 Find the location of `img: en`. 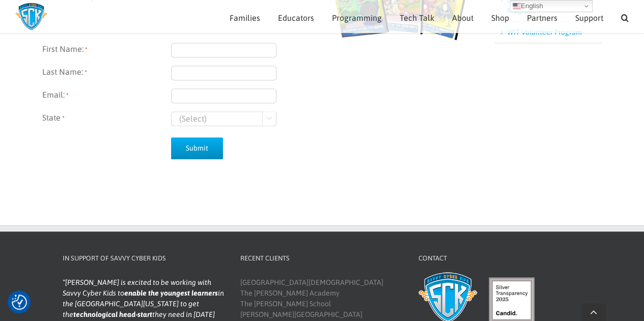

img: en is located at coordinates (516, 6).